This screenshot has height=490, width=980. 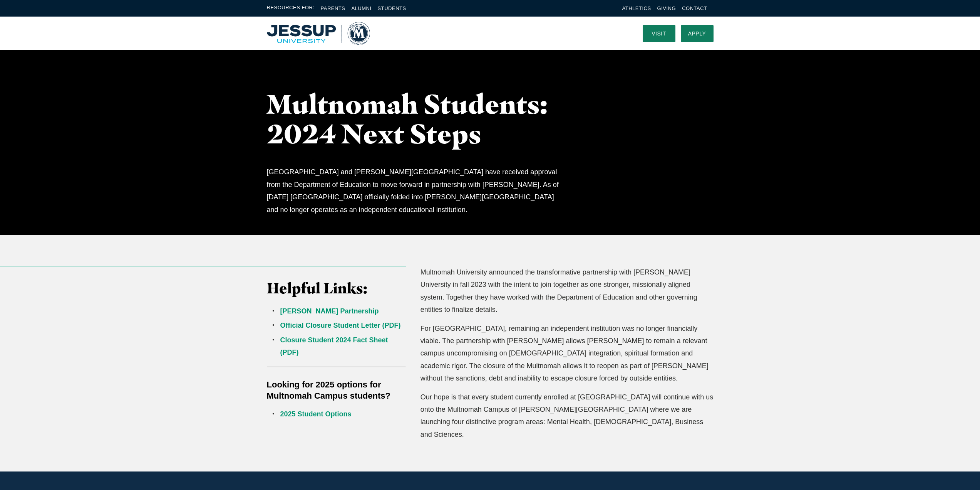 What do you see at coordinates (337, 390) in the screenshot?
I see `h5: Looking for 2025 options for Multnomah Campus students?` at bounding box center [337, 390].